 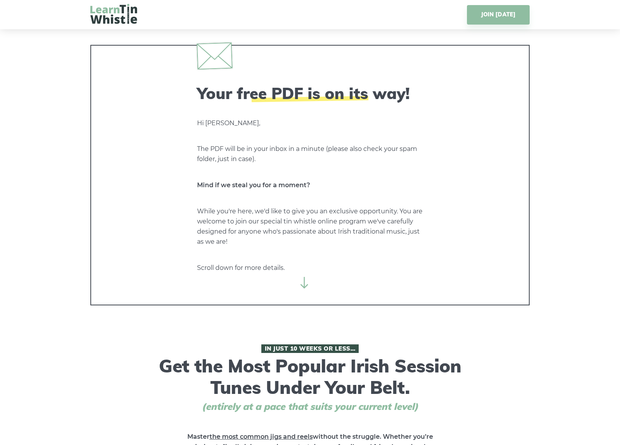 What do you see at coordinates (310, 226) in the screenshot?
I see `p: While you're here, we'd like to give you an exclusive opportunity. You are welcome to join our sp...` at bounding box center [310, 226].